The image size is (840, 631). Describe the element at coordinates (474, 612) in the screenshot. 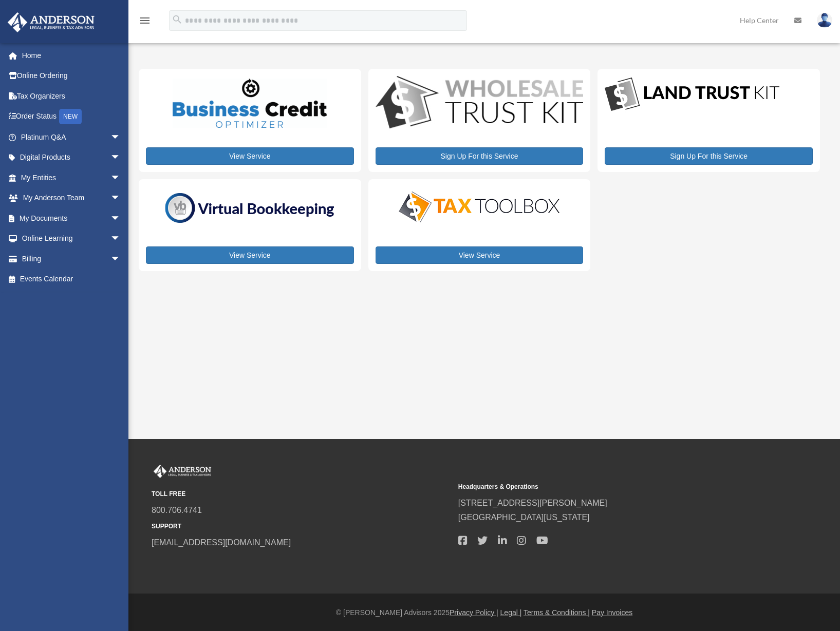

I see `a: Privacy Policy |` at that location.